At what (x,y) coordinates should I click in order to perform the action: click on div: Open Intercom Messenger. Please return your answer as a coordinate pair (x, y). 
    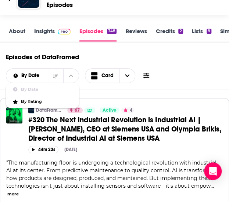
    Looking at the image, I should click on (213, 171).